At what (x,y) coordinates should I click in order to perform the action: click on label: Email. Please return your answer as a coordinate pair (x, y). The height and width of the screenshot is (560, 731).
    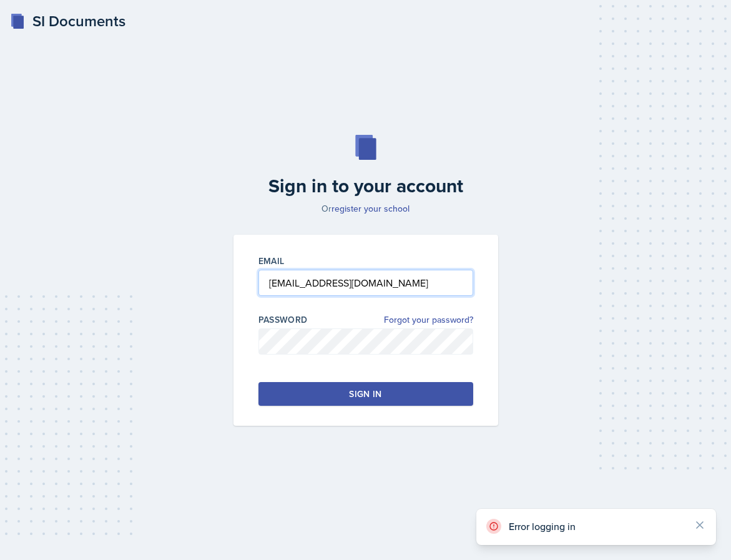
    Looking at the image, I should click on (271, 261).